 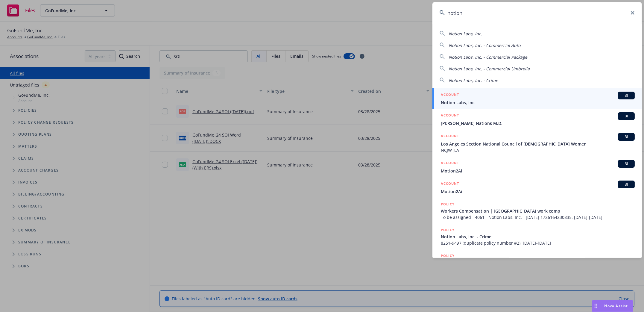 I want to click on div: Drag to move, so click(x=596, y=306).